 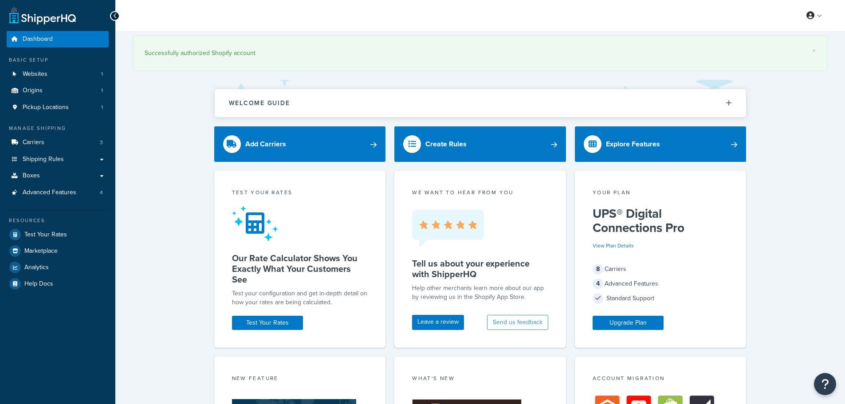 What do you see at coordinates (628, 323) in the screenshot?
I see `a: Upgrade Plan` at bounding box center [628, 323].